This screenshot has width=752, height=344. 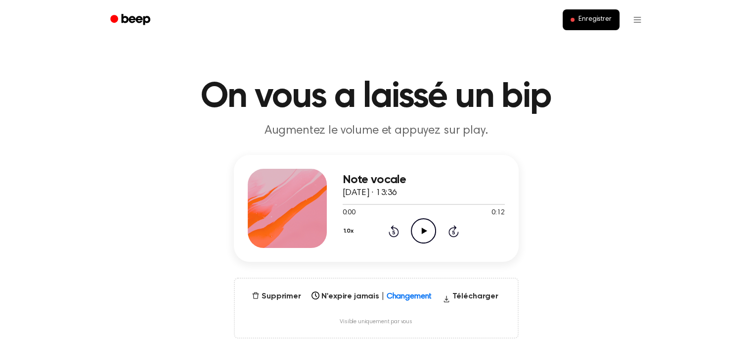 What do you see at coordinates (376, 131) in the screenshot?
I see `font: Augmentez le volume et appuyez sur play.` at bounding box center [376, 131].